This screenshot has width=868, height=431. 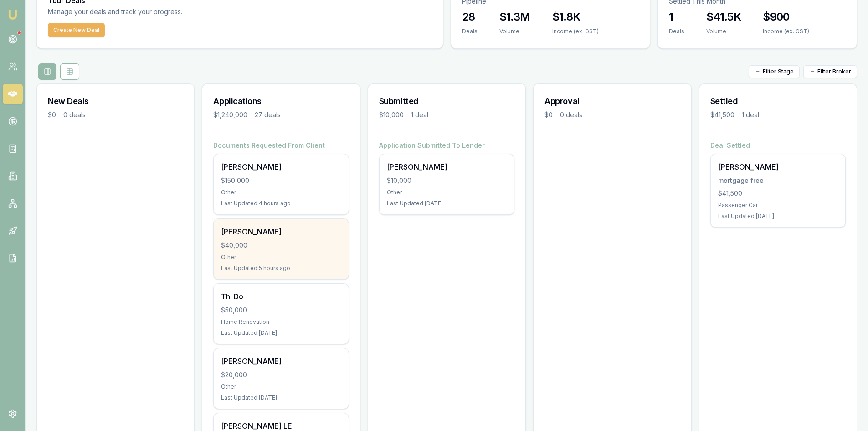 I want to click on h3: Settled, so click(x=778, y=101).